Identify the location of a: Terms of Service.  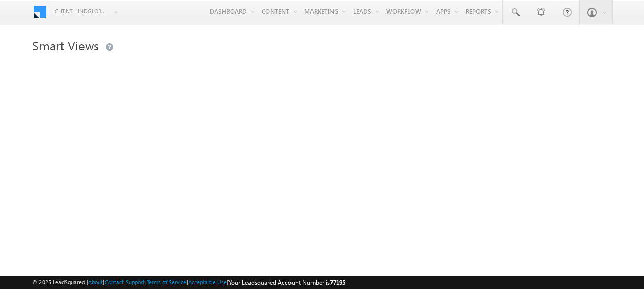
(166, 282).